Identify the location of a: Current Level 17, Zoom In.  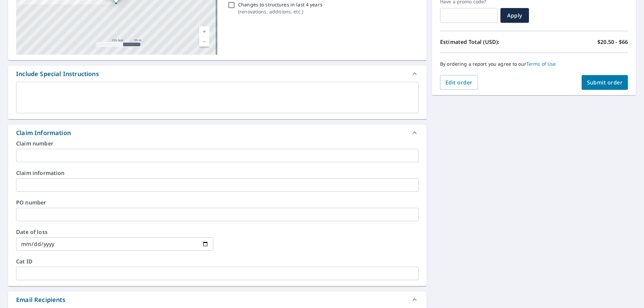
(204, 32).